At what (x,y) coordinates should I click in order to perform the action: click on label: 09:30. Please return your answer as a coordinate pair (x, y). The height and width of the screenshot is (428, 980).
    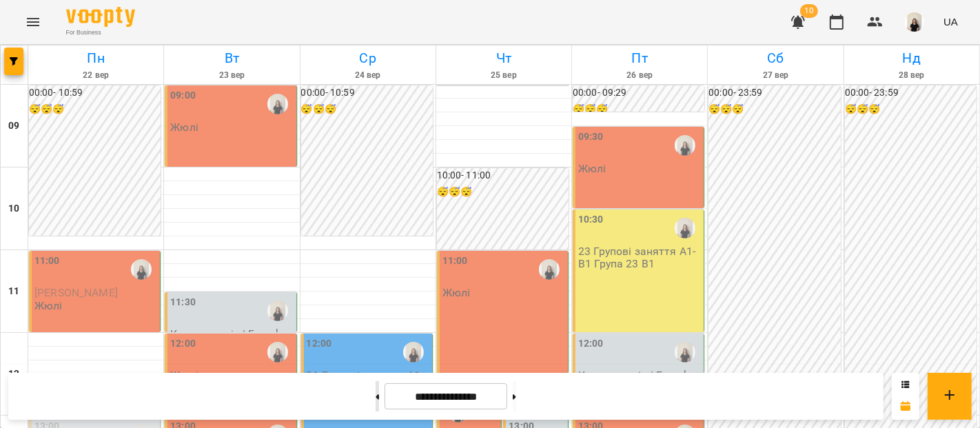
    Looking at the image, I should click on (590, 137).